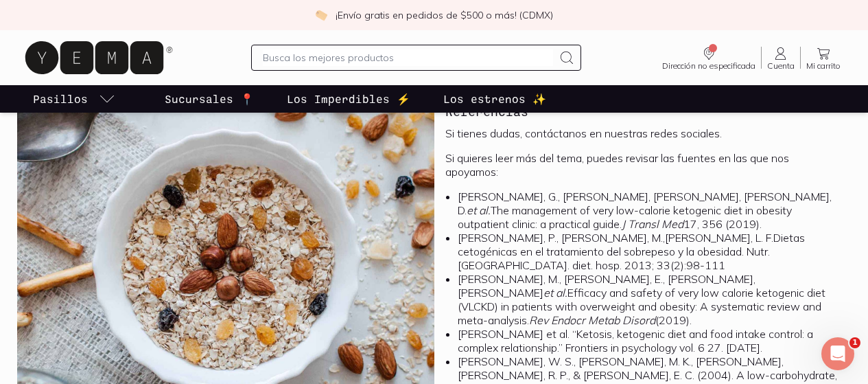 Image resolution: width=868 pixels, height=384 pixels. Describe the element at coordinates (643, 133) in the screenshot. I see `p: Si tienes dudas, contáctanos en nuestras redes sociales.` at that location.